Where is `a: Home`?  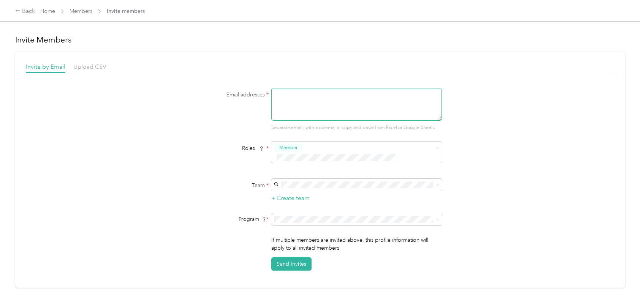 a: Home is located at coordinates (47, 11).